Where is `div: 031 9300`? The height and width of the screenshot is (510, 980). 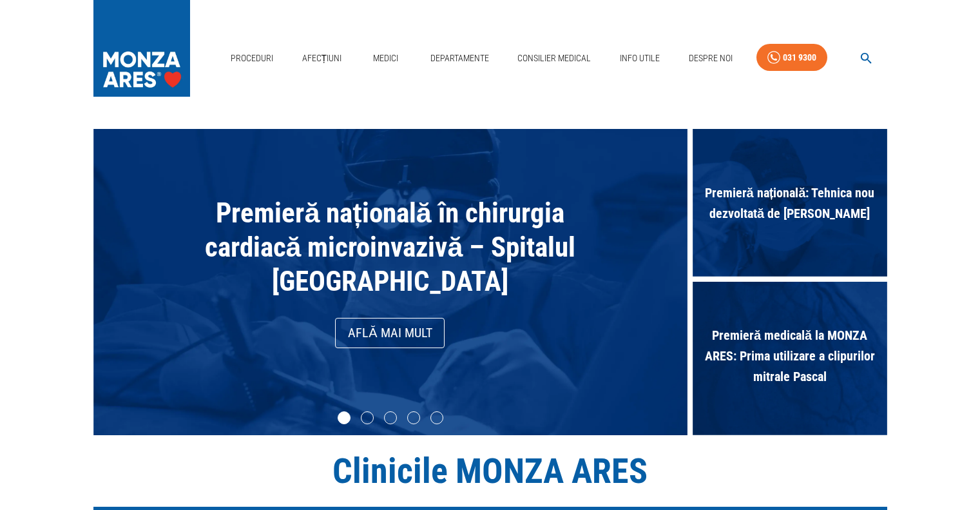
div: 031 9300 is located at coordinates (800, 58).